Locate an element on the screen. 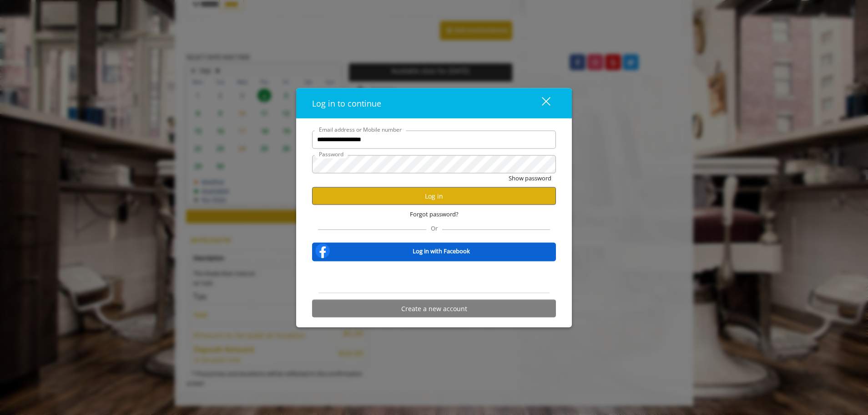 The width and height of the screenshot is (868, 415). input: Email address or Mobile number is located at coordinates (434, 139).